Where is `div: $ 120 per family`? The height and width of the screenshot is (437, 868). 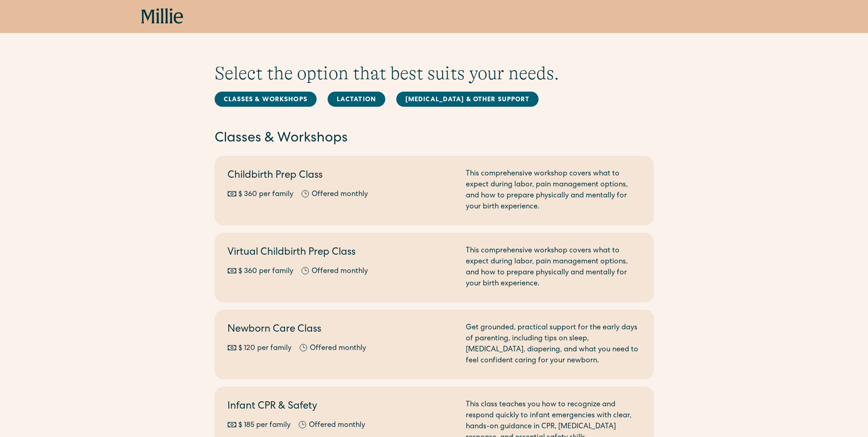
div: $ 120 per family is located at coordinates (265, 349).